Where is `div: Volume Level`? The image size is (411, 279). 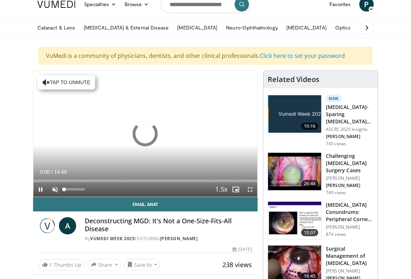 div: Volume Level is located at coordinates (74, 189).